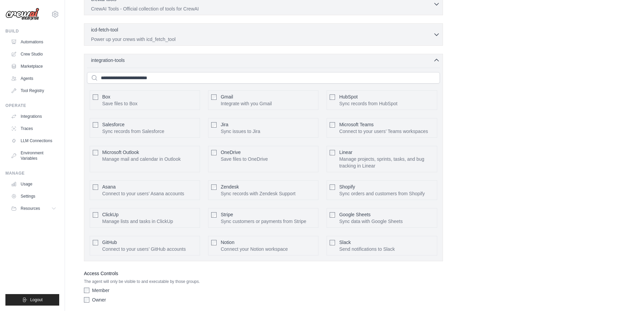  Describe the element at coordinates (262, 39) in the screenshot. I see `p: Power up your crews with icd_fetch_tool` at that location.